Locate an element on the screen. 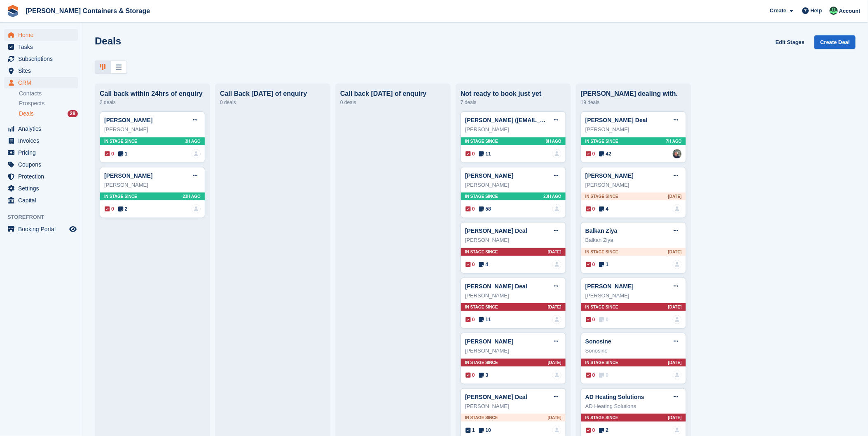 The image size is (868, 436). span: Create is located at coordinates (778, 11).